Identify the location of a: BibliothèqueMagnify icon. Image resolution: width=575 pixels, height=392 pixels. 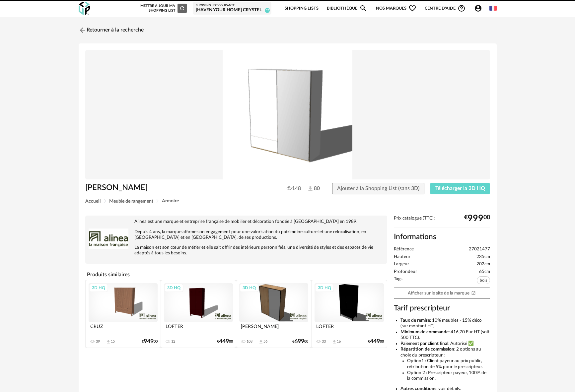
(347, 8).